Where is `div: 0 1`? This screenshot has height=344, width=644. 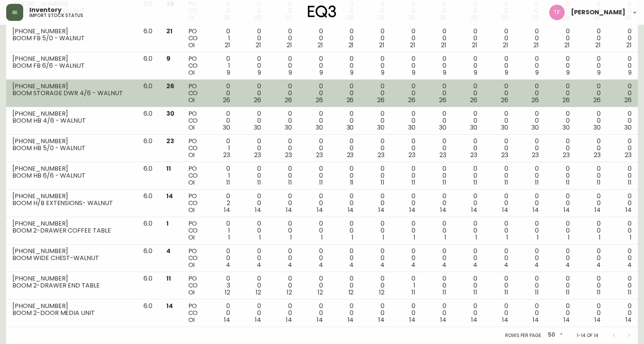
div: 0 1 is located at coordinates (221, 148).